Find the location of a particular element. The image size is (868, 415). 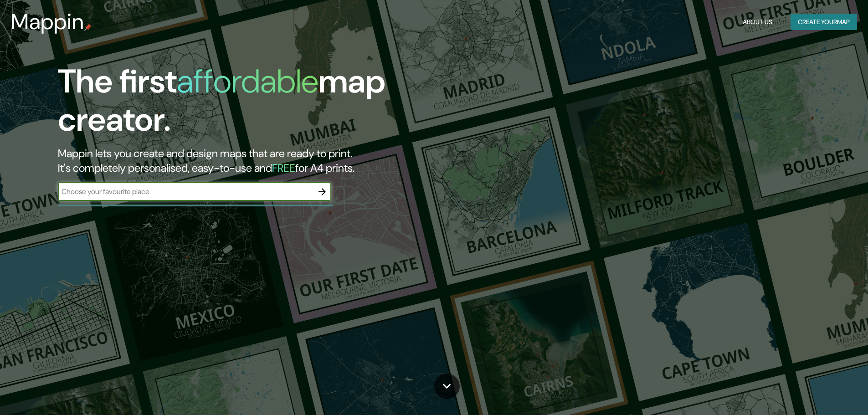

h1: The first map creator. is located at coordinates (275, 104).